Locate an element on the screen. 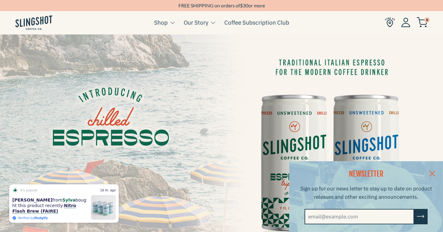  a: Coffee Subscription Club is located at coordinates (256, 22).